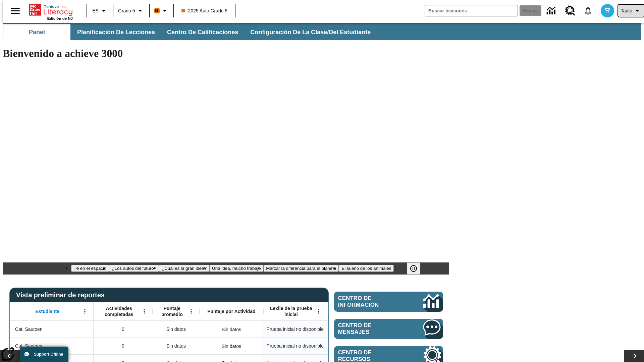 The image size is (644, 362). Describe the element at coordinates (100, 11) in the screenshot. I see `button: Lenguaje: ES, Selecciona un idioma` at that location.